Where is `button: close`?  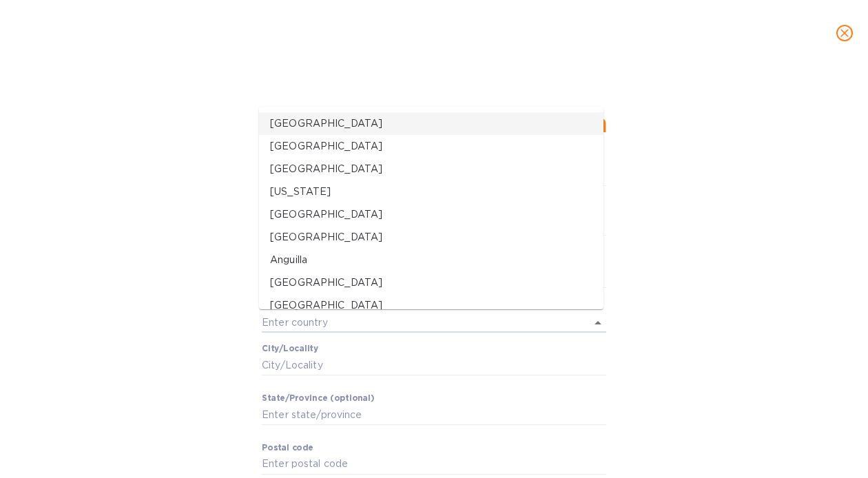 button: close is located at coordinates (845, 33).